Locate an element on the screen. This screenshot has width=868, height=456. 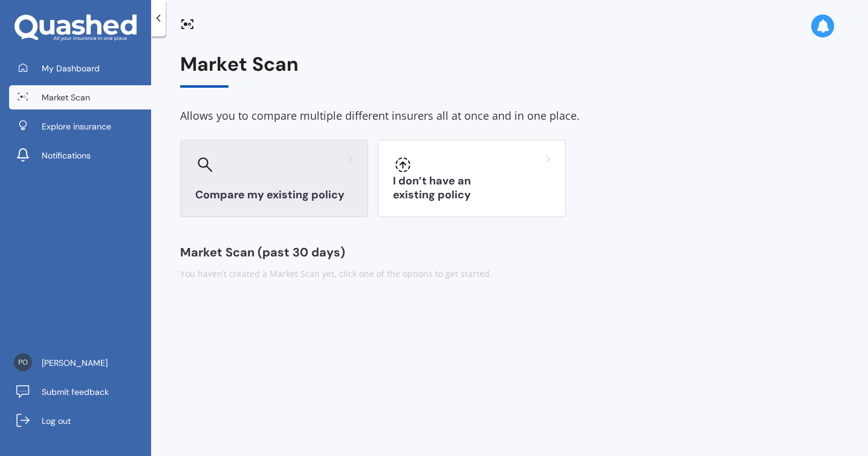
span: Log out is located at coordinates (56, 421).